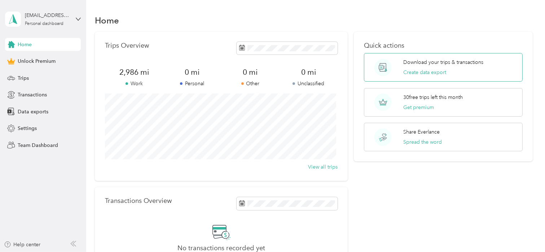 The height and width of the screenshot is (252, 545). What do you see at coordinates (444, 62) in the screenshot?
I see `p: Download your trips & transactions` at bounding box center [444, 62].